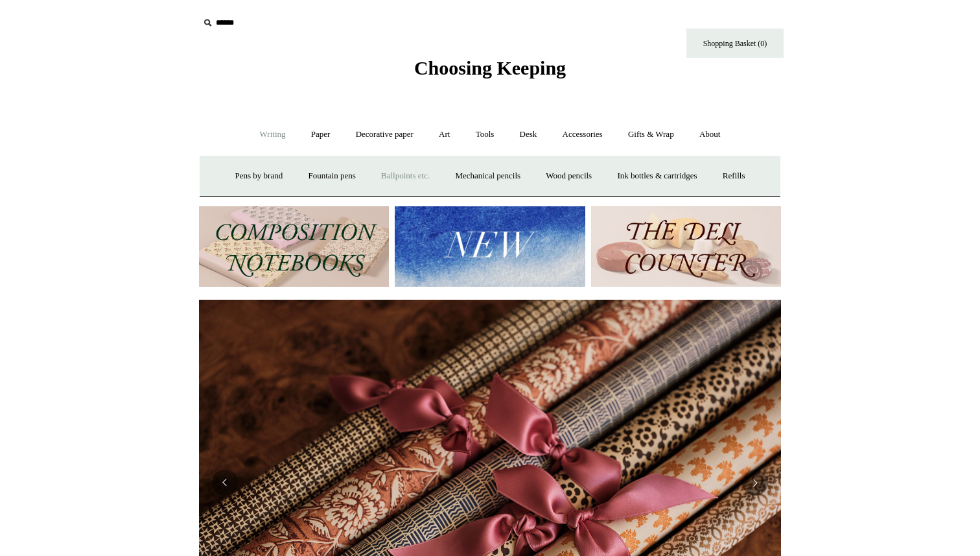 The image size is (980, 556). What do you see at coordinates (321, 135) in the screenshot?
I see `a: Paper` at bounding box center [321, 135].